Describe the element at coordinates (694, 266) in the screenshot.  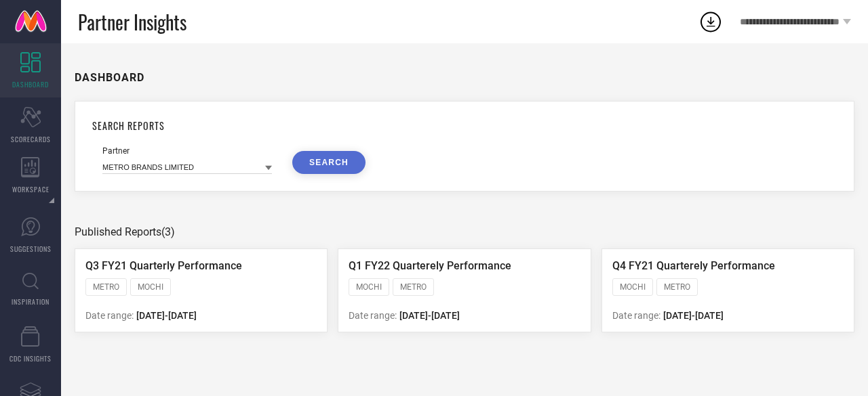
I see `span: Q4 FY21 Quarterely Performance` at that location.